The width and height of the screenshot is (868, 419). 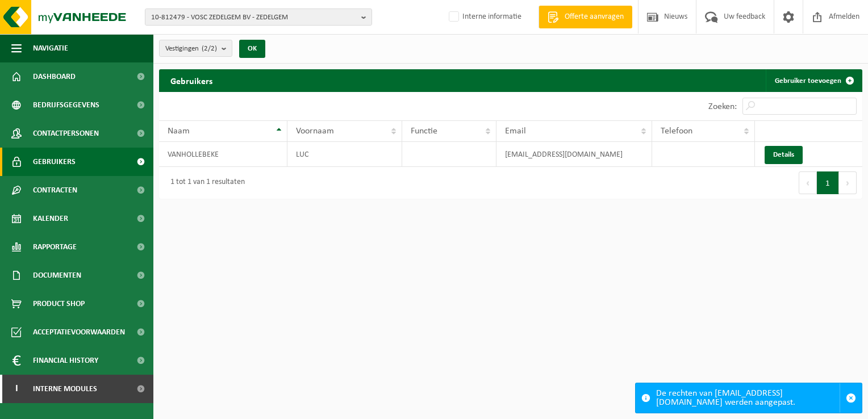 I want to click on td: LUC, so click(x=345, y=155).